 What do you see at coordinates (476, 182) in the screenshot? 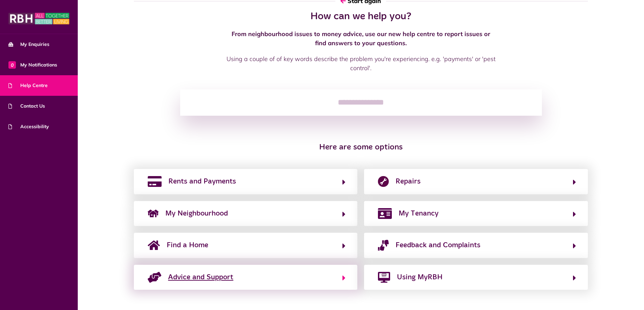
I see `button: Repairs` at bounding box center [476, 182].